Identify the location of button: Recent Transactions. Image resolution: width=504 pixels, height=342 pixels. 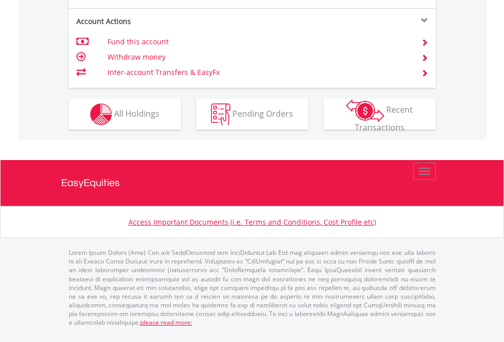
(380, 114).